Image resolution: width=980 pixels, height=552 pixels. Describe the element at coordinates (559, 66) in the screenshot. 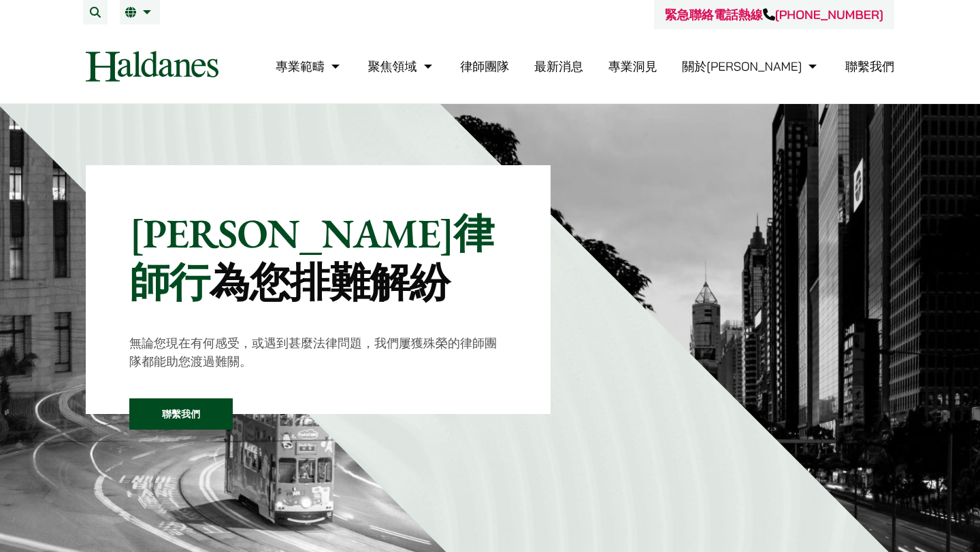

I see `a: 最新消息` at that location.